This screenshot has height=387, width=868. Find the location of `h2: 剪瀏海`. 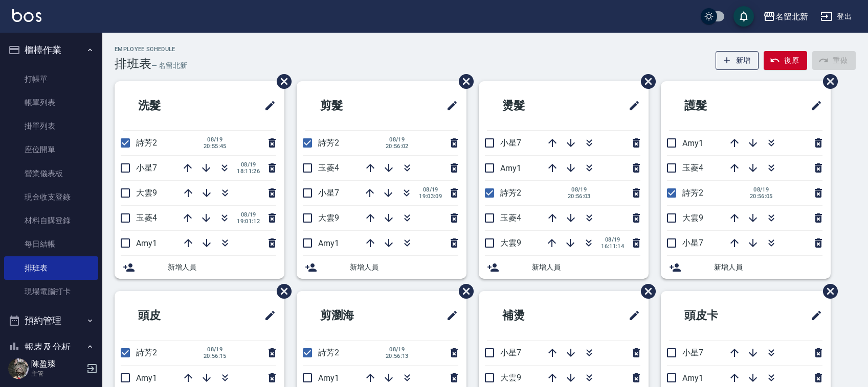

h2: 剪瀏海 is located at coordinates (354, 316).